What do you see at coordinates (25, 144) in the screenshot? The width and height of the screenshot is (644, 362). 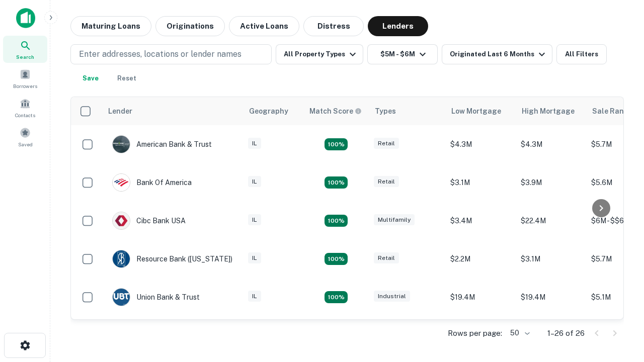 I see `span: Saved` at bounding box center [25, 144].